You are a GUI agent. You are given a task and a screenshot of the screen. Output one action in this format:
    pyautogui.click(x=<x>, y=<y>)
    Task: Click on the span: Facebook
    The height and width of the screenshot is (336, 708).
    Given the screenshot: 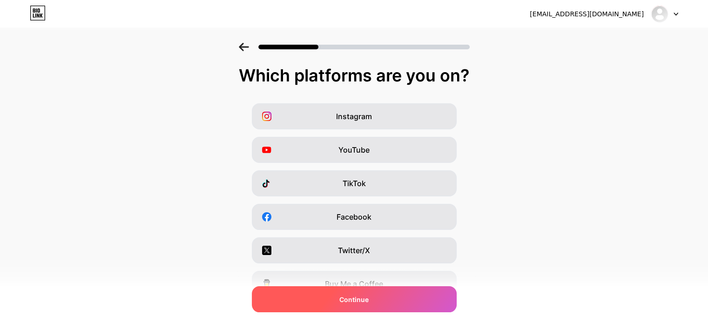 What is the action you would take?
    pyautogui.click(x=354, y=217)
    